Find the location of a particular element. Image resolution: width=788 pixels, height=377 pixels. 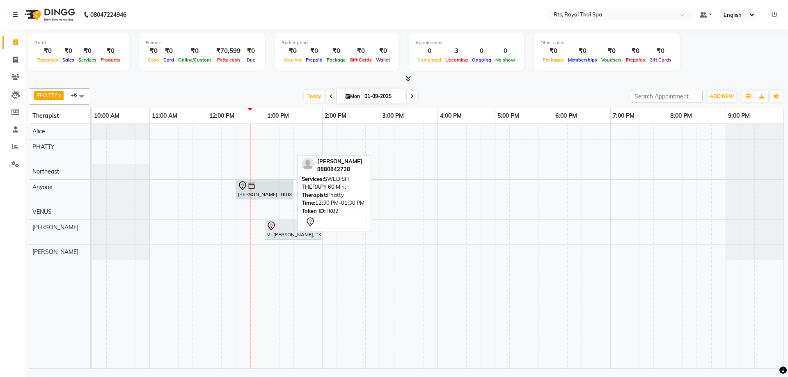

span: Time: is located at coordinates (308, 203).